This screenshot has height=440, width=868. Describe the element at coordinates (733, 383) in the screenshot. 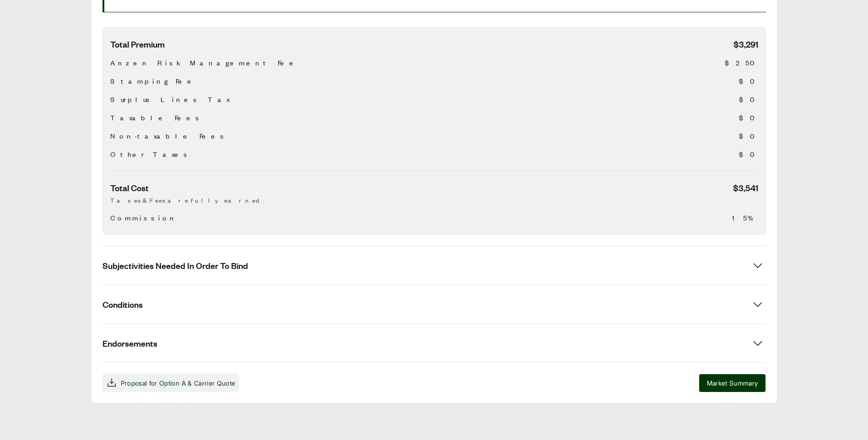

I see `a: Market Summary` at that location.